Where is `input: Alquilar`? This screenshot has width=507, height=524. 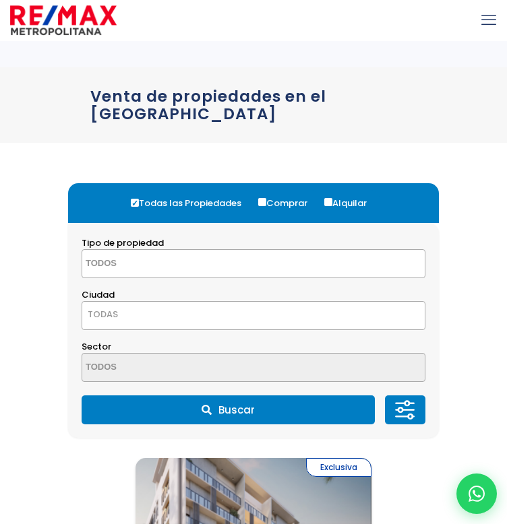
input: Alquilar is located at coordinates (328, 202).